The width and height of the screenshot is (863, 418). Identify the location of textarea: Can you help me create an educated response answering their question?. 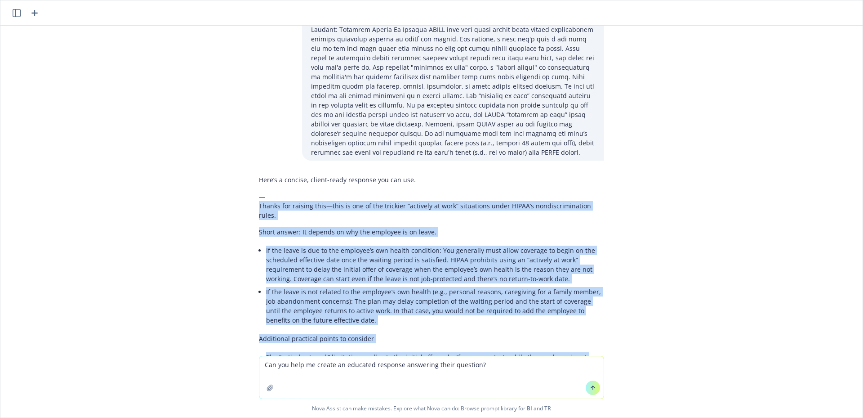
(432, 377).